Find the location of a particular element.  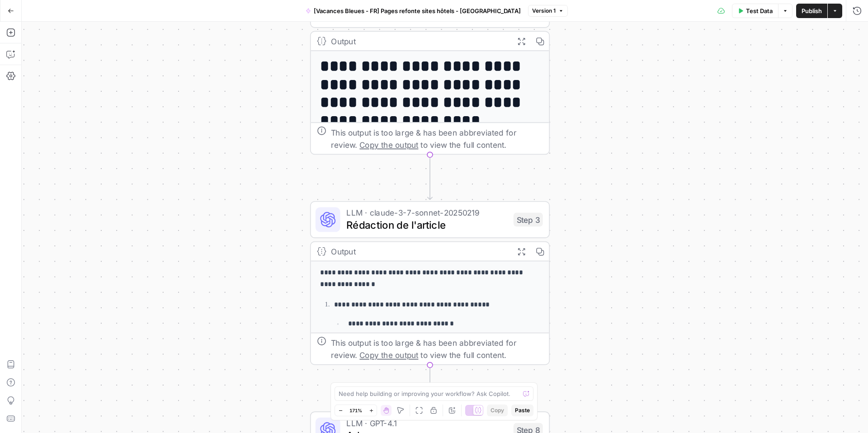

button: Version 1 is located at coordinates (548, 11).